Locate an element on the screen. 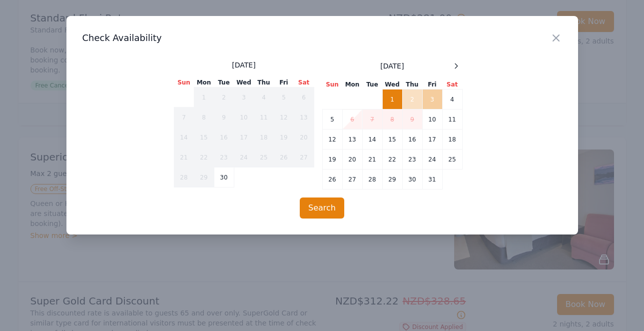 The image size is (644, 331). button: Search is located at coordinates (322, 208).